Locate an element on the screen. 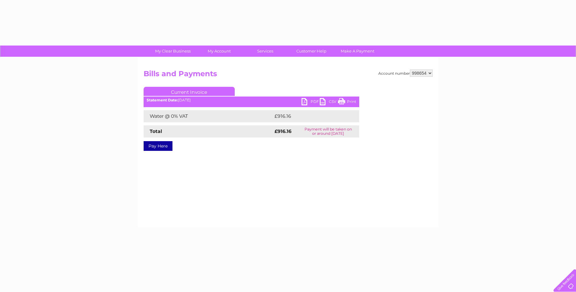 This screenshot has width=576, height=292. a: Services is located at coordinates (265, 51).